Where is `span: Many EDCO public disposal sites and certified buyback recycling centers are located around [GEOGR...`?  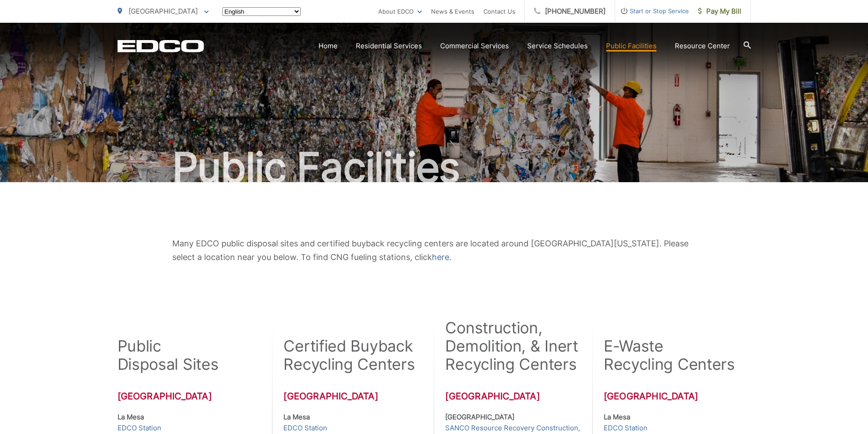 span: Many EDCO public disposal sites and certified buyback recycling centers are located around [GEOGR... is located at coordinates (430, 250).